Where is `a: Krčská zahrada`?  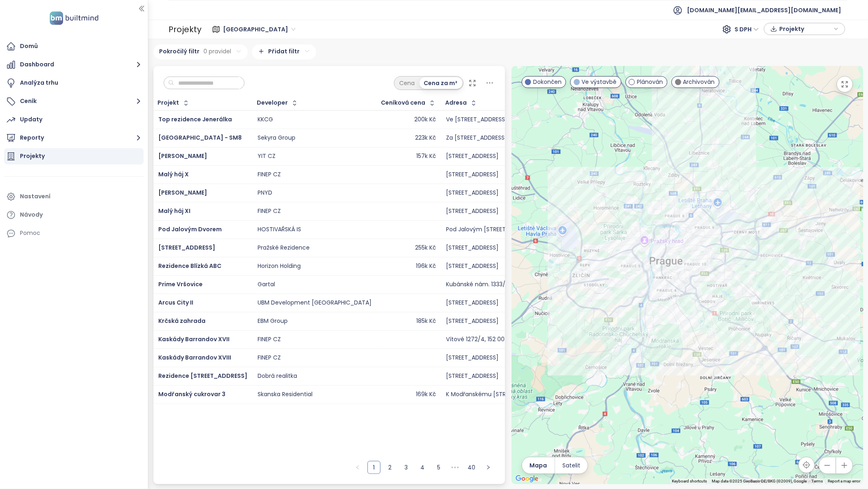 a: Krčská zahrada is located at coordinates (182, 321).